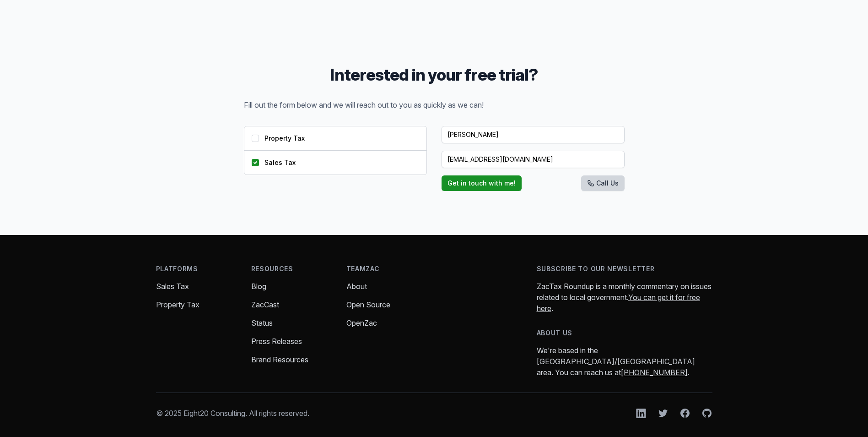  I want to click on a: Blog, so click(258, 286).